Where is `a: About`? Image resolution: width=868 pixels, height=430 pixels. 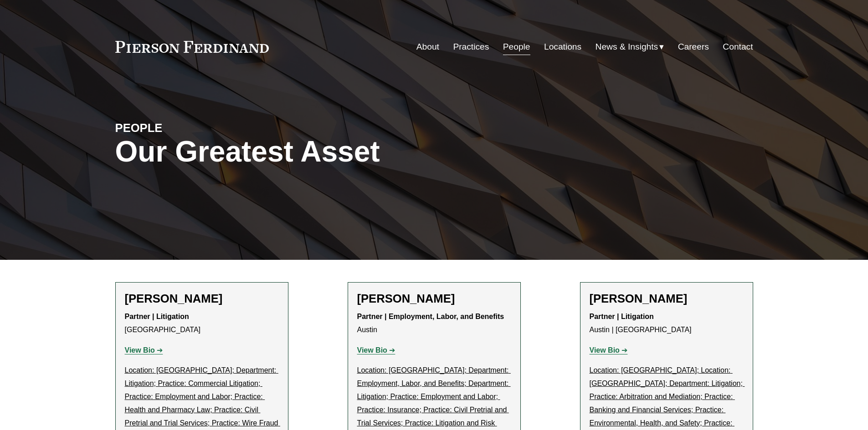 a: About is located at coordinates (428, 47).